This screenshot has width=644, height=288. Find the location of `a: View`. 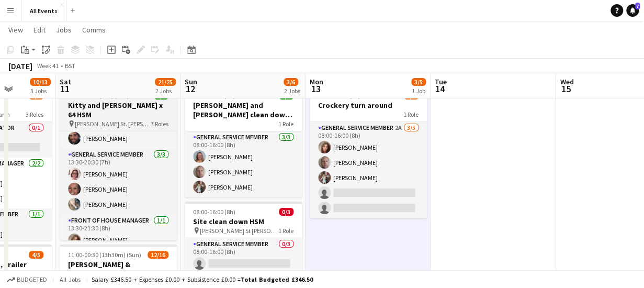

a: View is located at coordinates (16, 30).